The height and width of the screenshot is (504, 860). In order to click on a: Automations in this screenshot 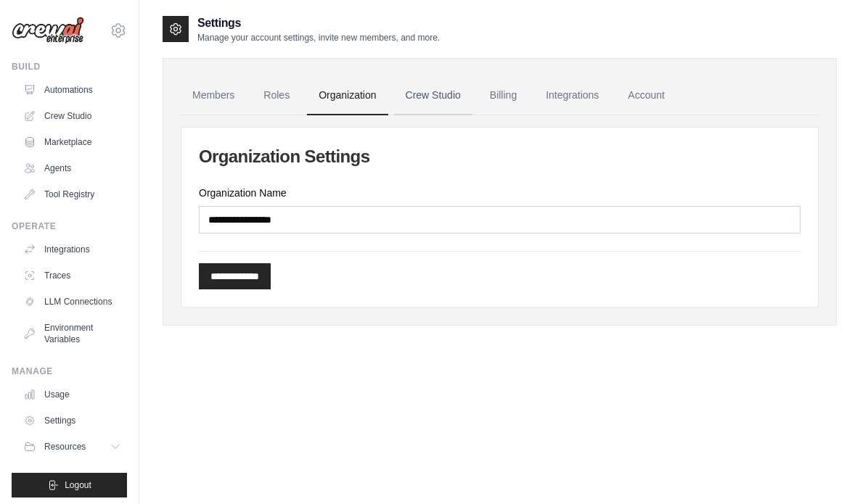, I will do `click(72, 90)`.